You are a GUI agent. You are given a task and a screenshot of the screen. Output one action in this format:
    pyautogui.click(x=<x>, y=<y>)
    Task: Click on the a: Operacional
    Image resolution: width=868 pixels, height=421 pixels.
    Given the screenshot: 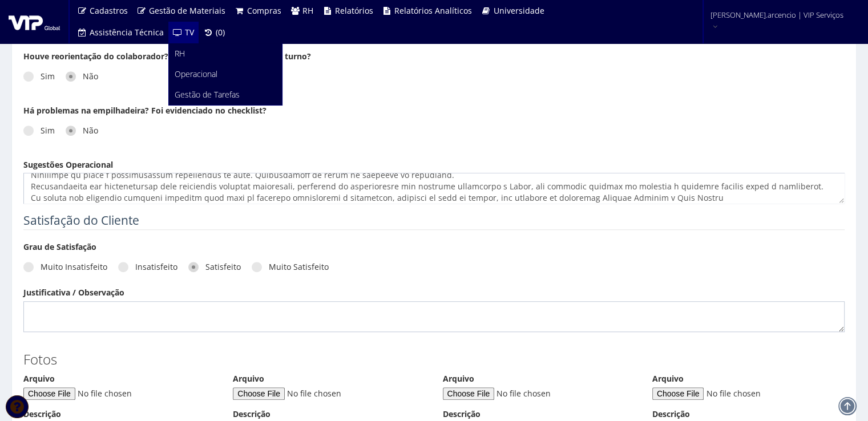 What is the action you would take?
    pyautogui.click(x=225, y=74)
    